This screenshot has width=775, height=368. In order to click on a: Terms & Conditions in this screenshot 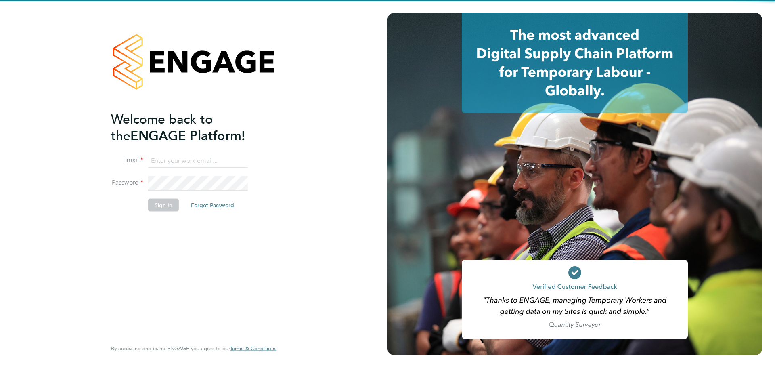, I will do `click(253, 349)`.